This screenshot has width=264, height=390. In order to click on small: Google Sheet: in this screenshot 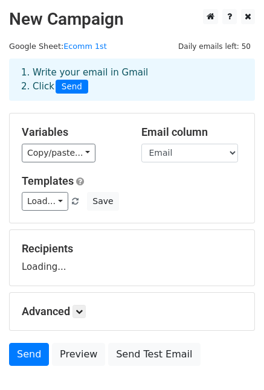, I will do `click(58, 46)`.